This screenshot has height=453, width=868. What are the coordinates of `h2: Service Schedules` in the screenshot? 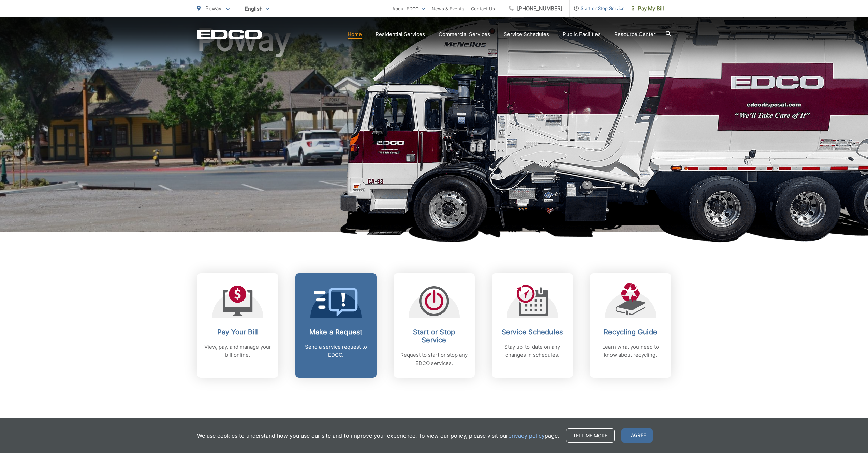 It's located at (533, 332).